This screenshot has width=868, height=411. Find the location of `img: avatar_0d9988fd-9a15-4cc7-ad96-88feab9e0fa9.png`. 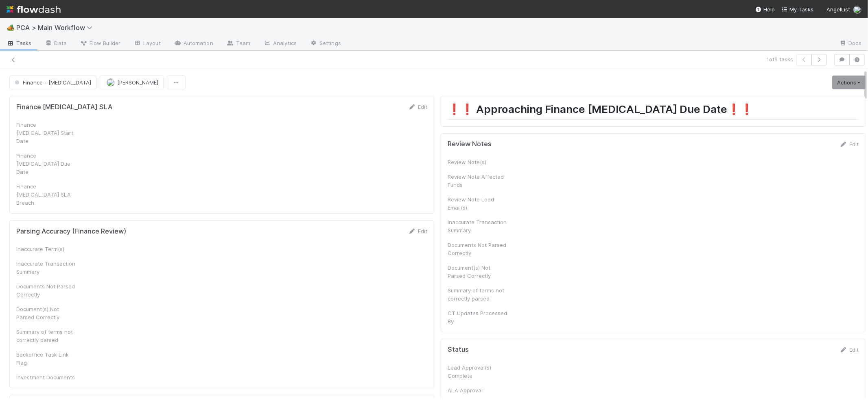

img: avatar_0d9988fd-9a15-4cc7-ad96-88feab9e0fa9.png is located at coordinates (858, 10).